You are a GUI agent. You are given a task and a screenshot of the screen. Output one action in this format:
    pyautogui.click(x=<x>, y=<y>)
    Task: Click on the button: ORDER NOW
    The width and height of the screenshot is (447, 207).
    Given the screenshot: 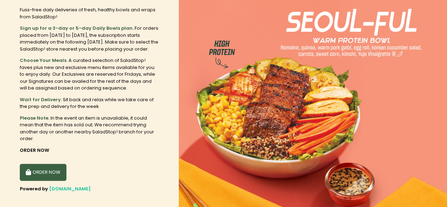 What is the action you would take?
    pyautogui.click(x=43, y=172)
    